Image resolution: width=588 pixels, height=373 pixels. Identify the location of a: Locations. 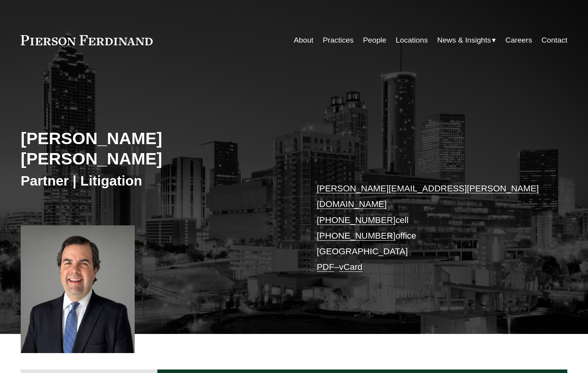
(412, 40).